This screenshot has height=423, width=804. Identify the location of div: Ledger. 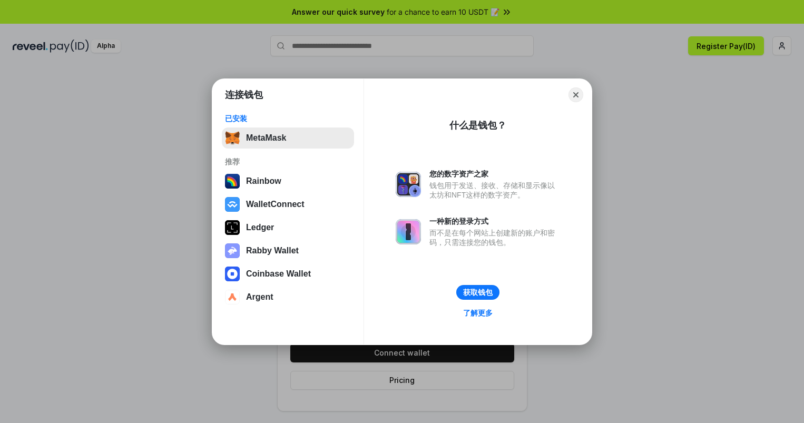
(260, 228).